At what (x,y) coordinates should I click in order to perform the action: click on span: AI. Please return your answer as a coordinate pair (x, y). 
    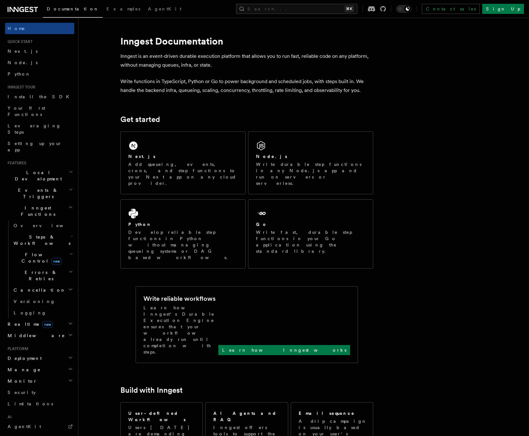
    Looking at the image, I should click on (8, 417).